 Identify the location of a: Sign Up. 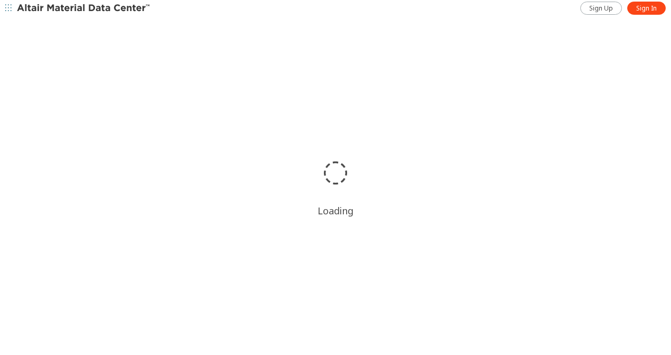
(601, 8).